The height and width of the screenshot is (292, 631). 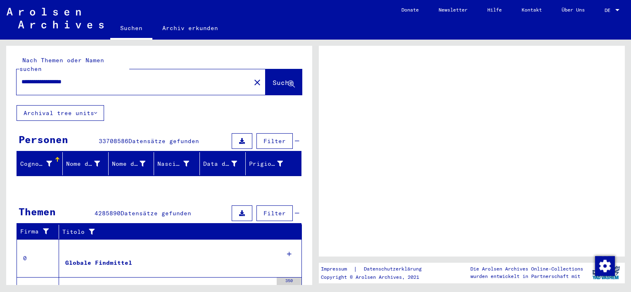 What do you see at coordinates (114, 141) in the screenshot?
I see `span: 33708586` at bounding box center [114, 141].